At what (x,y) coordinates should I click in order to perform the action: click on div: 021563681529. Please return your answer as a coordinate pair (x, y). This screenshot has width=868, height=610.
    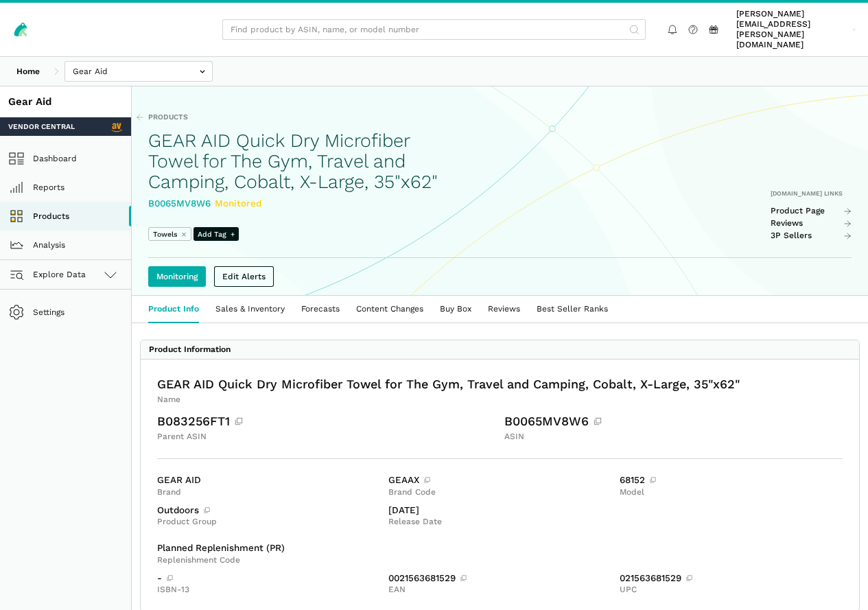
    Looking at the image, I should click on (731, 579).